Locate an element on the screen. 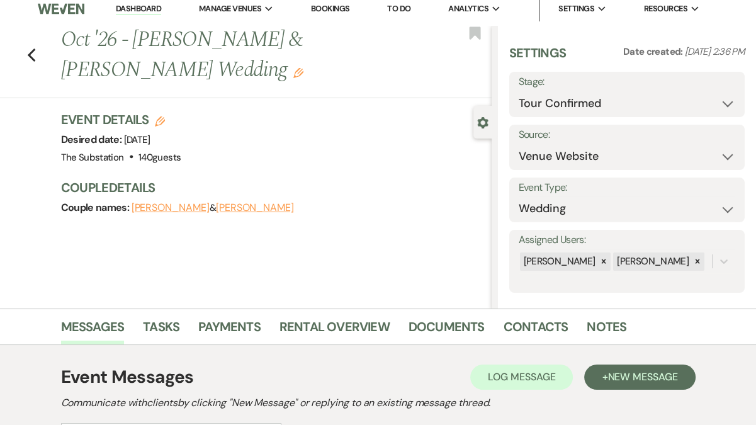 The image size is (756, 425). a: Dashboard is located at coordinates (138, 9).